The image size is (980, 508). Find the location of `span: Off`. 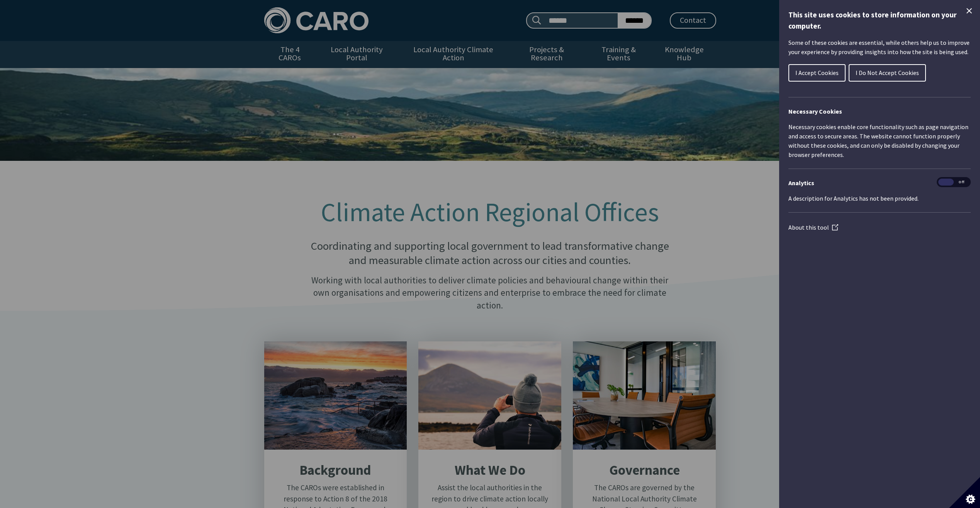

span: Off is located at coordinates (961, 182).